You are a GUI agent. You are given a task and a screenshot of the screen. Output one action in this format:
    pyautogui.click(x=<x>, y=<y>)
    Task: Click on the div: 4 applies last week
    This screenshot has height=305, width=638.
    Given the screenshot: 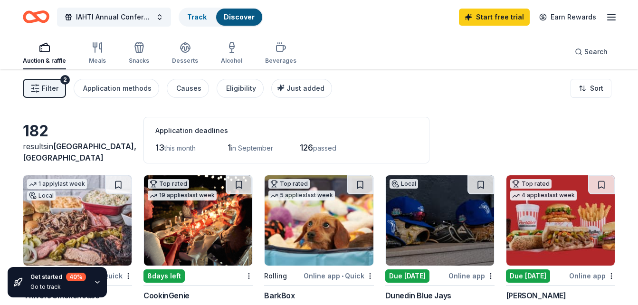 What is the action you would take?
    pyautogui.click(x=544, y=195)
    